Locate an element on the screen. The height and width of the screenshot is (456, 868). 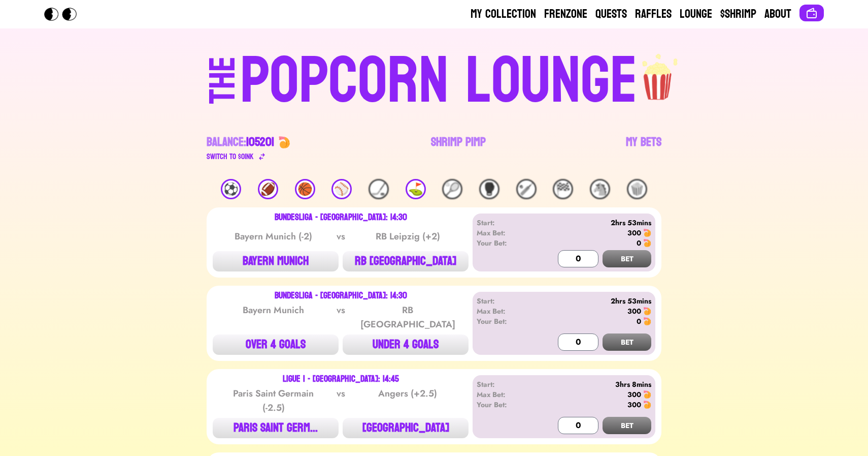
div: POPCORN LOUNGE is located at coordinates (439, 81).